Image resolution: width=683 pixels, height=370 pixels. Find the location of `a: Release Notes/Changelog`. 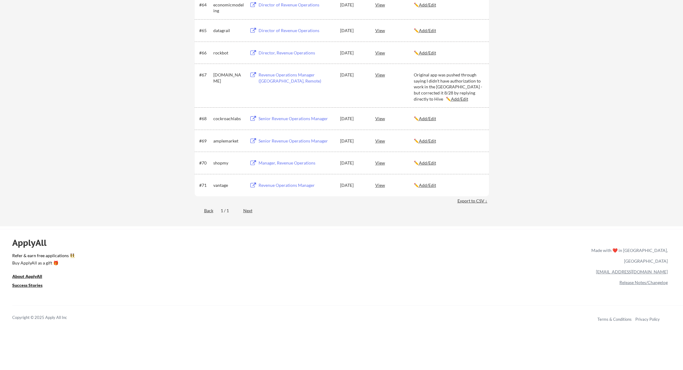

a: Release Notes/Changelog is located at coordinates (644, 282).